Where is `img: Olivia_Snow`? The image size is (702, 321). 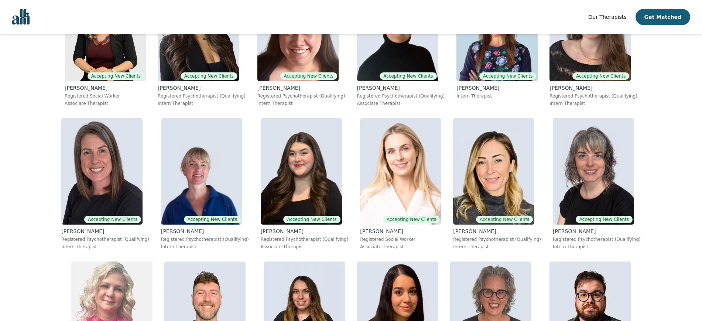
img: Olivia_Snow is located at coordinates (301, 171).